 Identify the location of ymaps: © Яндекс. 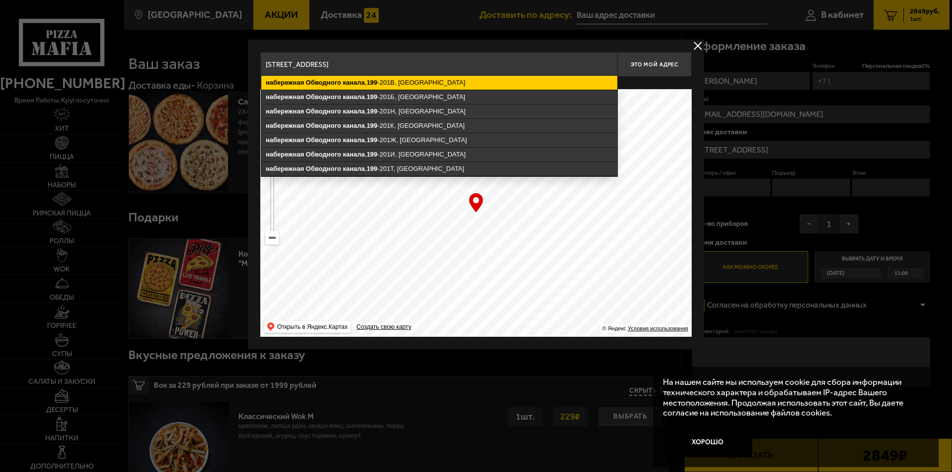
(614, 329).